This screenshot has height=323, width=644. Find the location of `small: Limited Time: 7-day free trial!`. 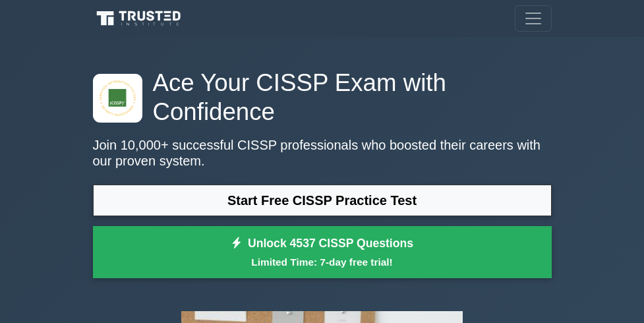

small: Limited Time: 7-day free trial! is located at coordinates (322, 262).